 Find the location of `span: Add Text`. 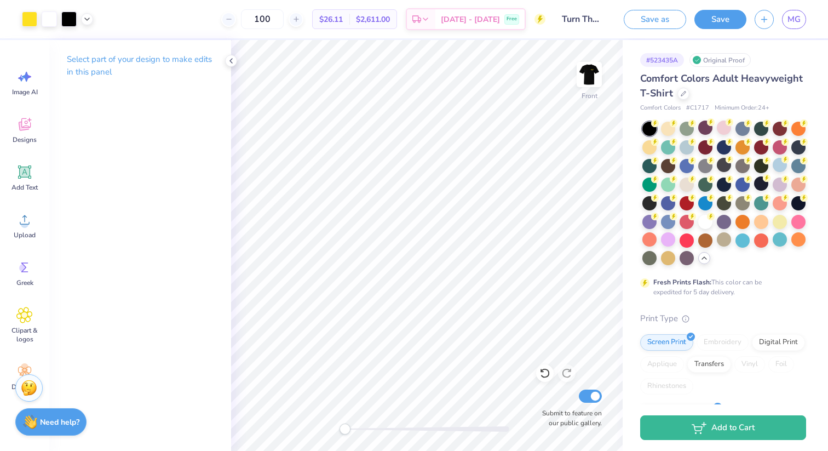

span: Add Text is located at coordinates (25, 187).